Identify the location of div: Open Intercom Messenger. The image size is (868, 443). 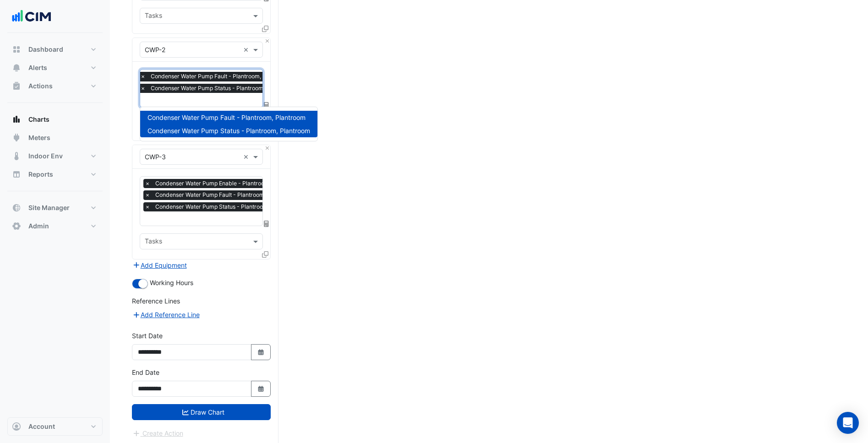
(847, 423).